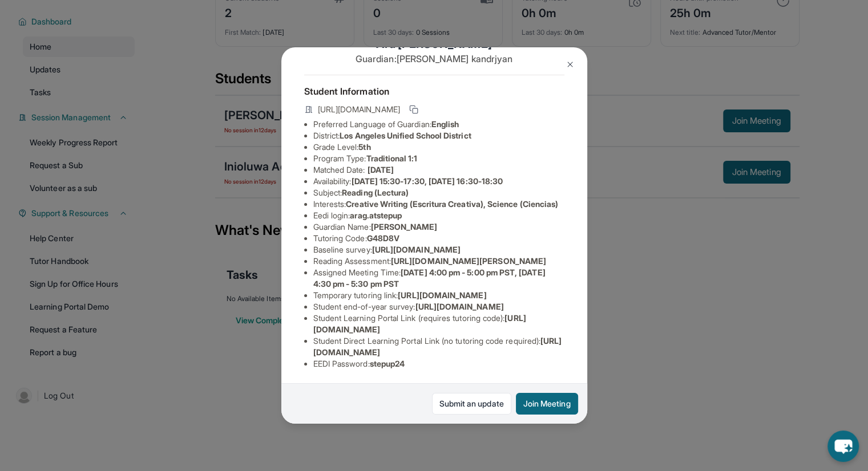  What do you see at coordinates (452, 203) in the screenshot?
I see `span: Creative Writing (Escritura Creativa), Science (Ciencias)` at bounding box center [452, 203].